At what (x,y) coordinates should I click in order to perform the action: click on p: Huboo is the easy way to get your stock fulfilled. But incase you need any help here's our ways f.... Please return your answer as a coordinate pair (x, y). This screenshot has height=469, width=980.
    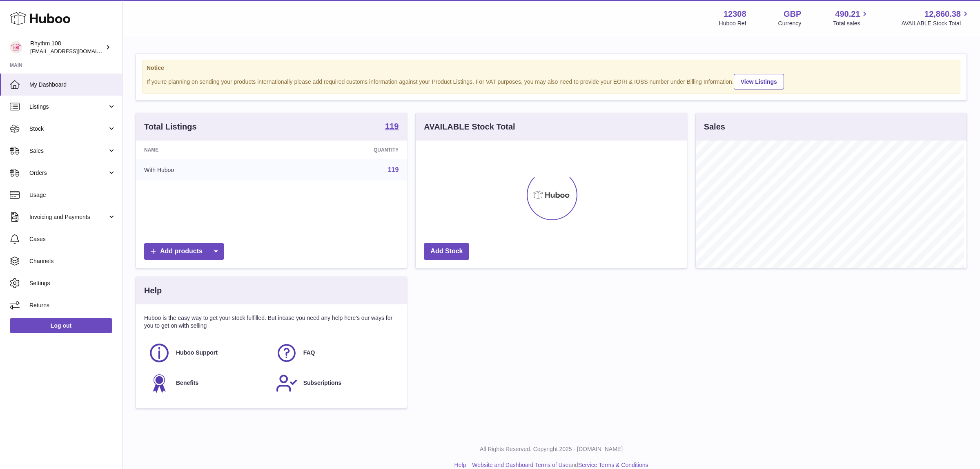
    Looking at the image, I should click on (271, 322).